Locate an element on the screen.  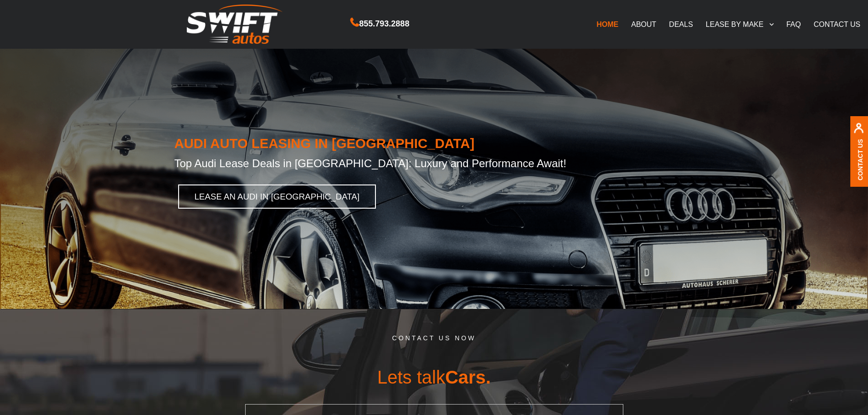
h3: Lets talk is located at coordinates (434, 377).